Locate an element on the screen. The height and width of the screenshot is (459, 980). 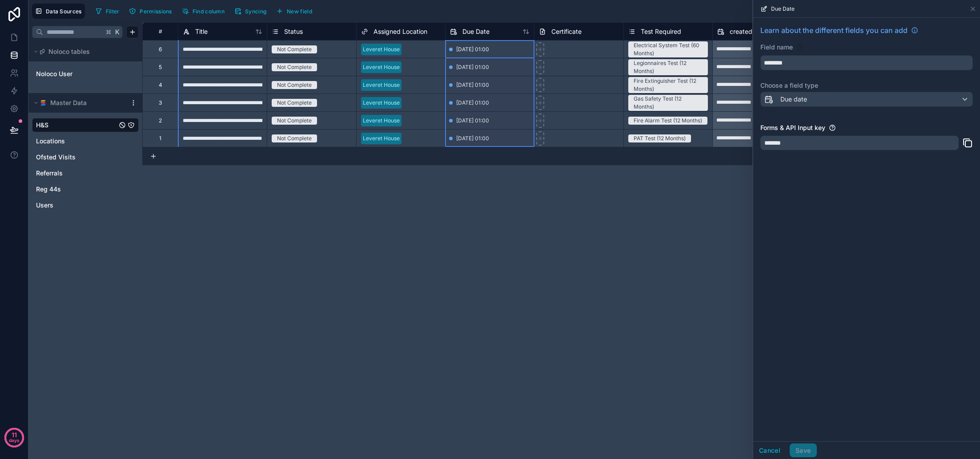
label: Choose a field type is located at coordinates (867, 85).